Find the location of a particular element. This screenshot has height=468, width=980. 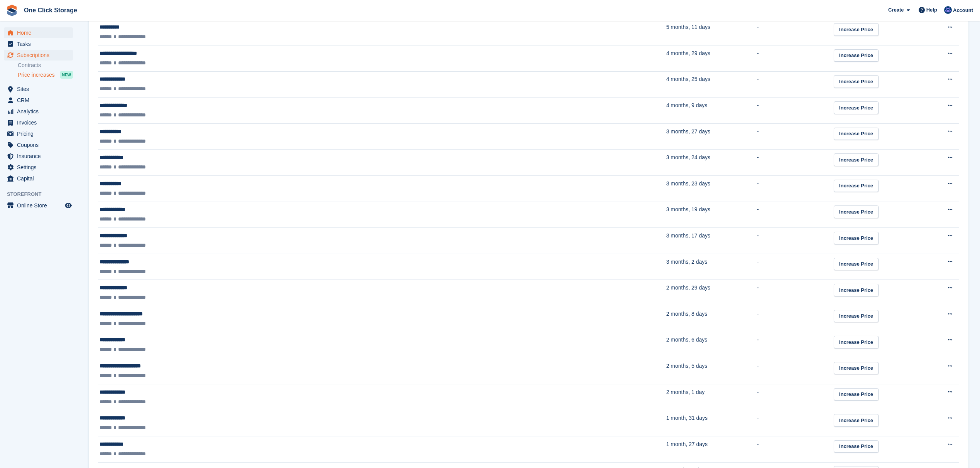

span: 4 months, 29 days is located at coordinates (688, 53).